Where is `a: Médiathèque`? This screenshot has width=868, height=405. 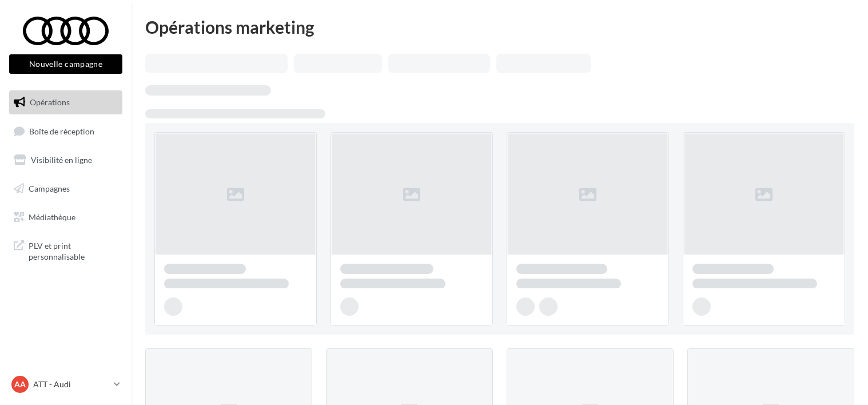 a: Médiathèque is located at coordinates (66, 218).